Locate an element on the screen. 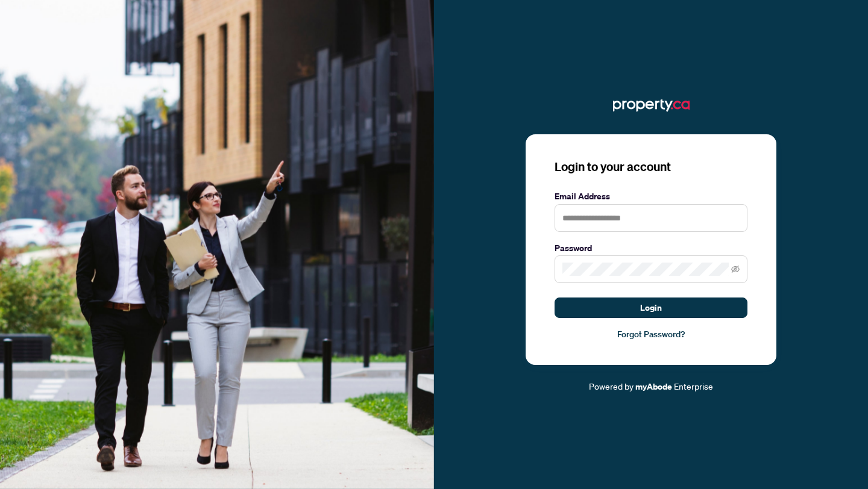 This screenshot has width=868, height=489. button: Login is located at coordinates (651, 307).